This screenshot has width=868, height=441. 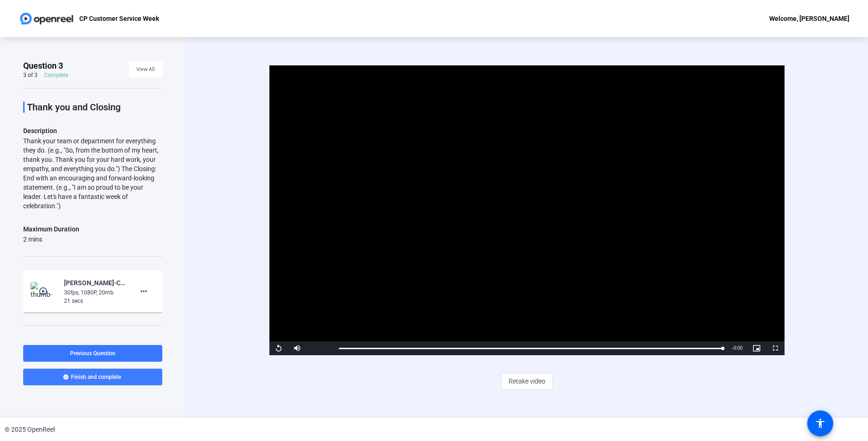 What do you see at coordinates (526, 210) in the screenshot?
I see `div: Video Player` at bounding box center [526, 210].